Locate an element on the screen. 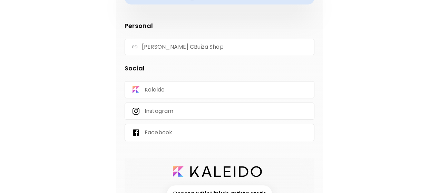 This screenshot has width=439, height=193. p: Social is located at coordinates (220, 68).